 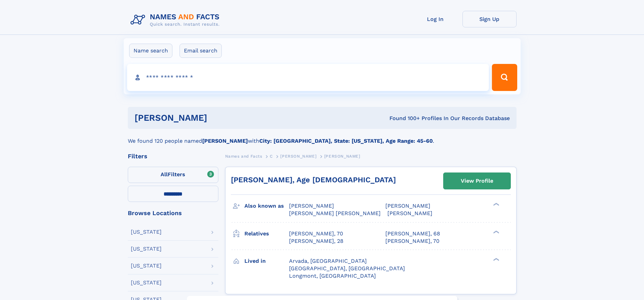 I want to click on div: Found 100+ Profiles In Our Records Database, so click(x=404, y=119).